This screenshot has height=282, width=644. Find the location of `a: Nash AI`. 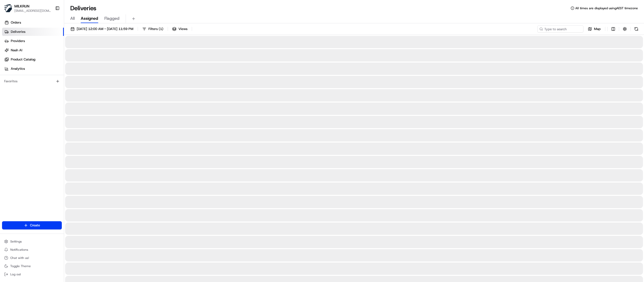

a: Nash AI is located at coordinates (33, 50).